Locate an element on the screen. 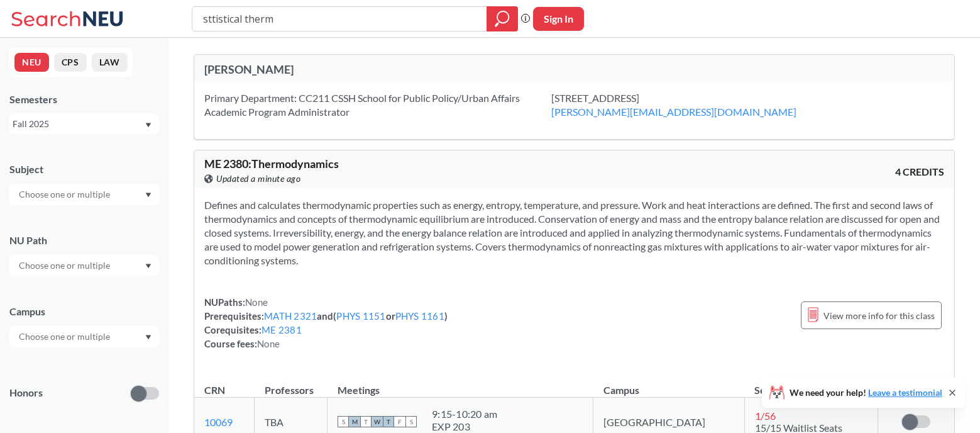 Image resolution: width=980 pixels, height=433 pixels. div: Subject is located at coordinates (84, 169).